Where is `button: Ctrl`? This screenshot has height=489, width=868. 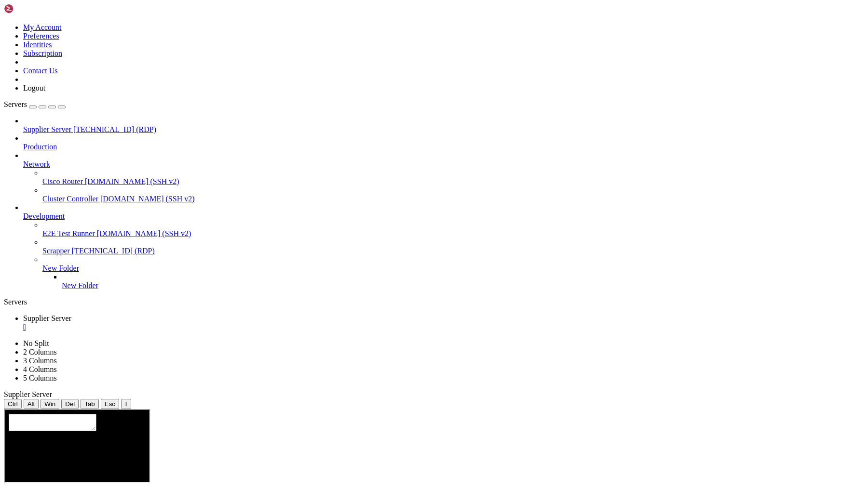
button: Ctrl is located at coordinates (13, 404).